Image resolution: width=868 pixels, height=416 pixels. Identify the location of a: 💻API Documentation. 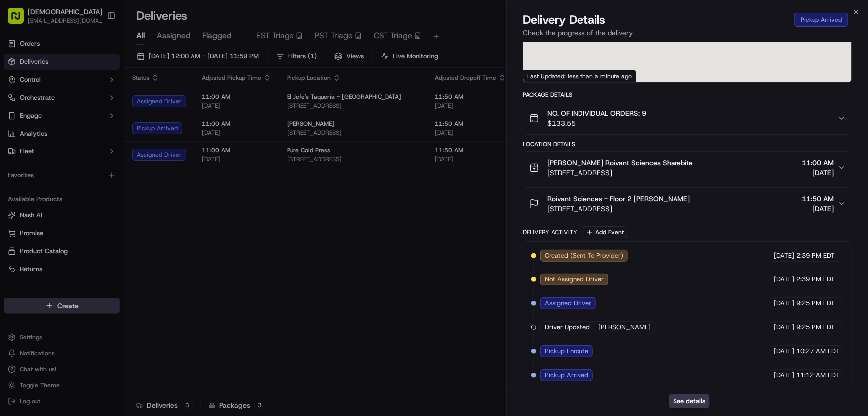
(122, 149).